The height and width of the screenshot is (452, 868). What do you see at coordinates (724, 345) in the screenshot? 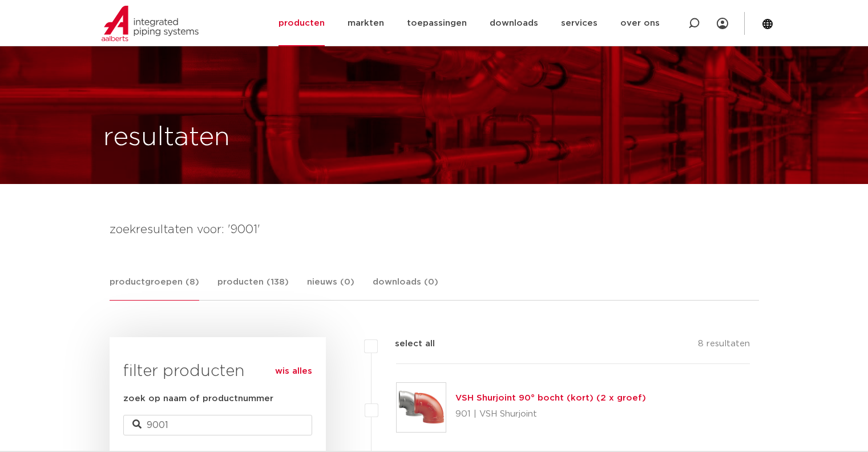
I see `p: 8 resultaten` at bounding box center [724, 345].